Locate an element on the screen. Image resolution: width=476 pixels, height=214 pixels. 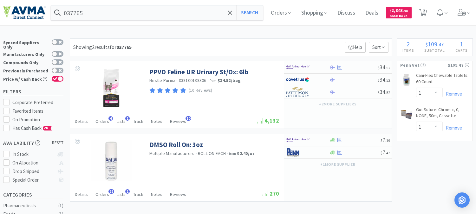
a: 2 is located at coordinates (423, 14).